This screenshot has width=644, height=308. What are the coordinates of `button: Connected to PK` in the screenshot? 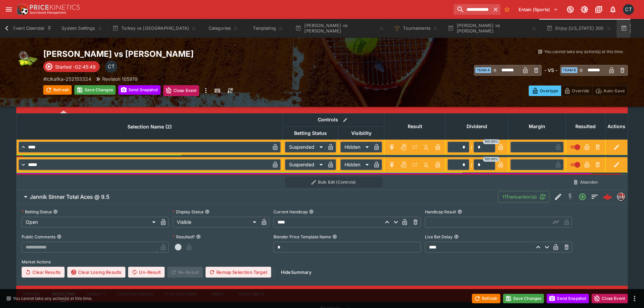 It's located at (570, 9).